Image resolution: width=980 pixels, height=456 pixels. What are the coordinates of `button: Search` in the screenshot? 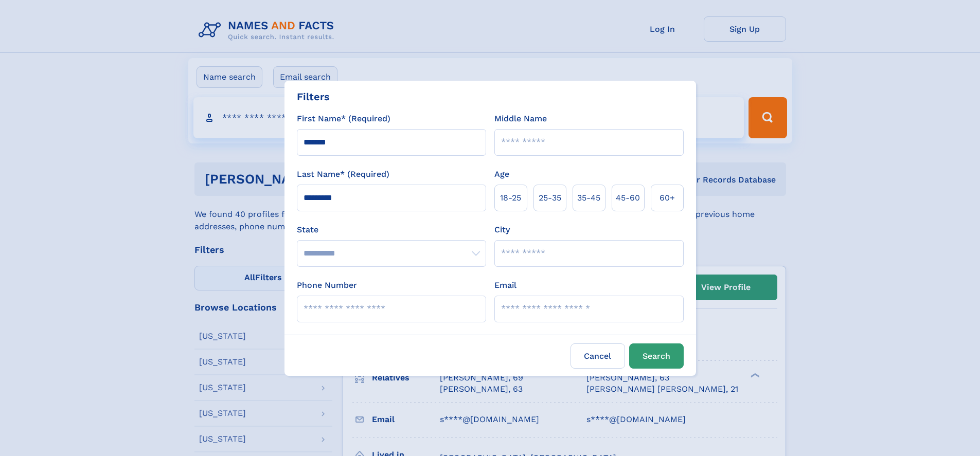 It's located at (656, 356).